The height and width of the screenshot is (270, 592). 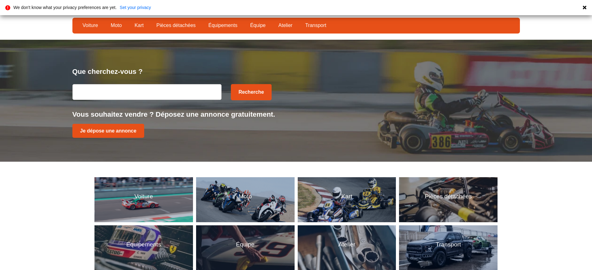 I want to click on p: Vous souhaitez vendre ? Déposez une annonce gratuitement., so click(x=296, y=114).